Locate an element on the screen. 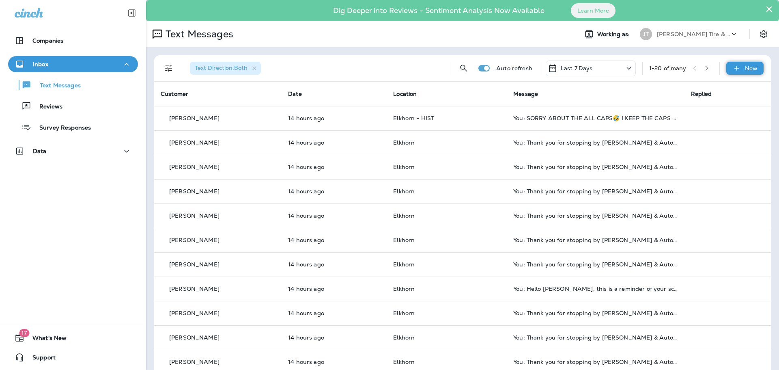 The image size is (779, 370). button: Filters is located at coordinates (169, 68).